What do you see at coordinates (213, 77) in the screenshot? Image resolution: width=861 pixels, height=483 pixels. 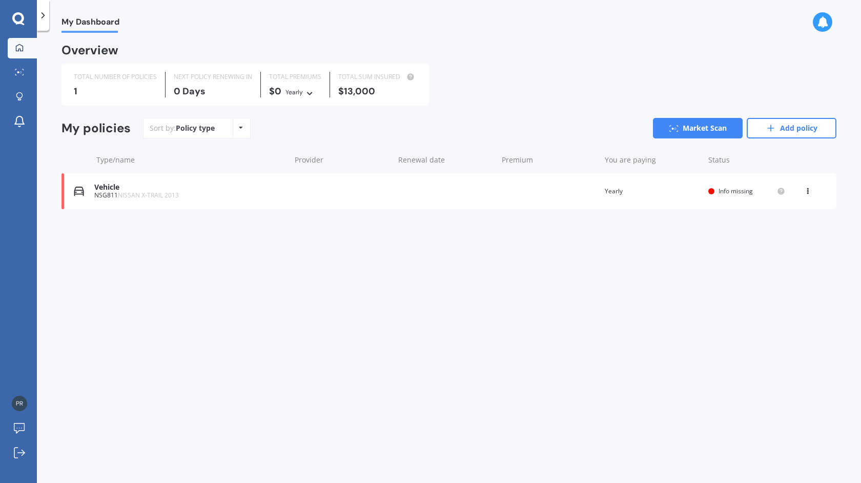 I see `div: NEXT POLICY RENEWING IN` at bounding box center [213, 77].